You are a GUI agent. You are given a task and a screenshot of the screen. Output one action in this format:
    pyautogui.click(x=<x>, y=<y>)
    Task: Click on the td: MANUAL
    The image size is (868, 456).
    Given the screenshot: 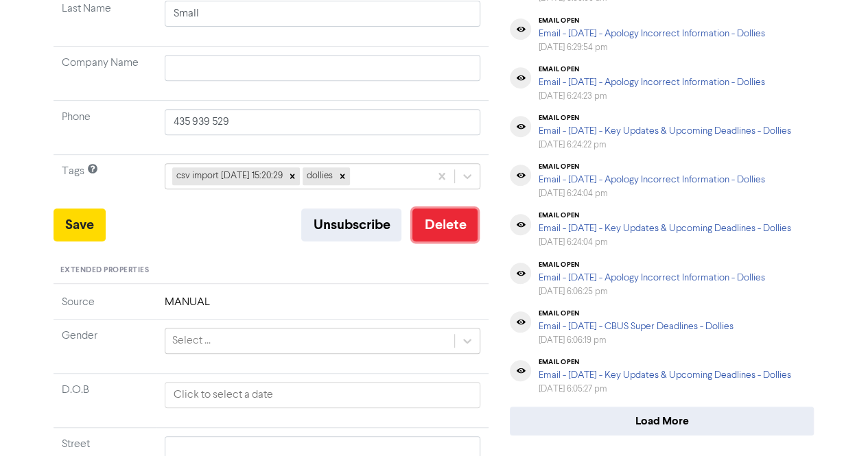 What is the action you would take?
    pyautogui.click(x=322, y=306)
    